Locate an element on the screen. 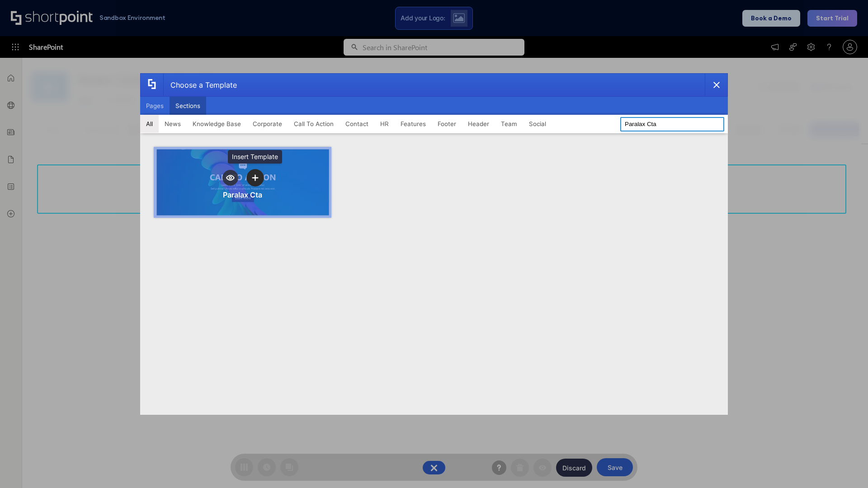 The height and width of the screenshot is (488, 868). button: All is located at coordinates (149, 124).